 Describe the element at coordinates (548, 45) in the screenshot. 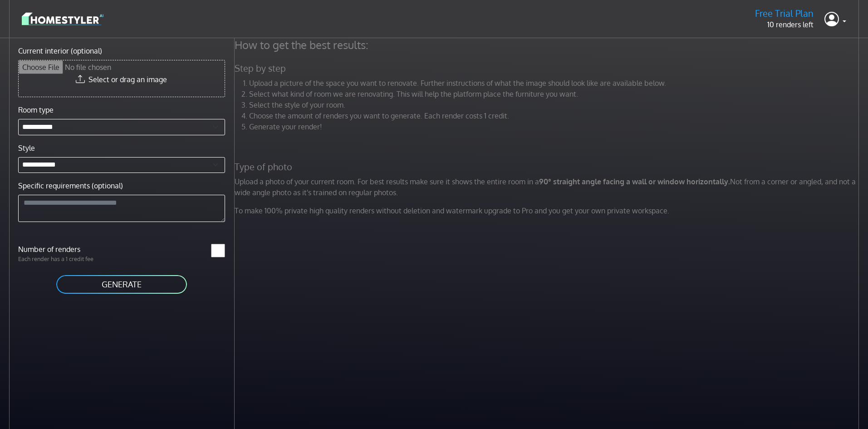

I see `h4: How to get the best results:` at that location.